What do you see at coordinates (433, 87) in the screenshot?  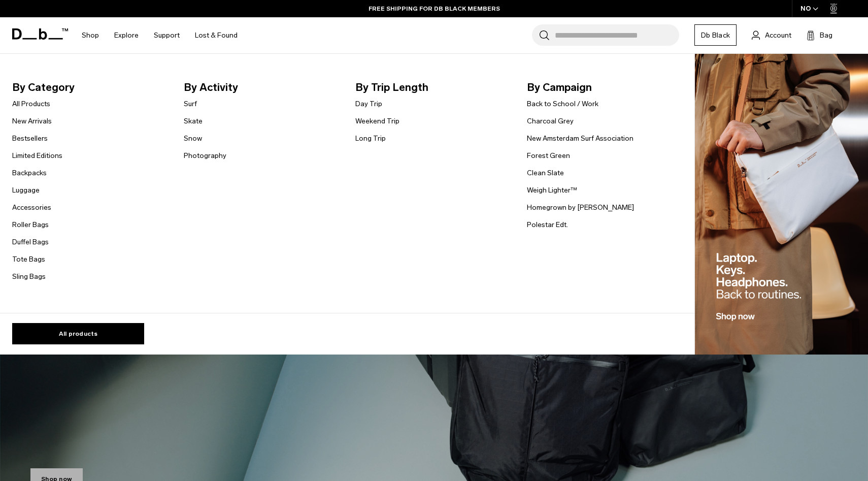 I see `span: By Trip Length` at bounding box center [433, 87].